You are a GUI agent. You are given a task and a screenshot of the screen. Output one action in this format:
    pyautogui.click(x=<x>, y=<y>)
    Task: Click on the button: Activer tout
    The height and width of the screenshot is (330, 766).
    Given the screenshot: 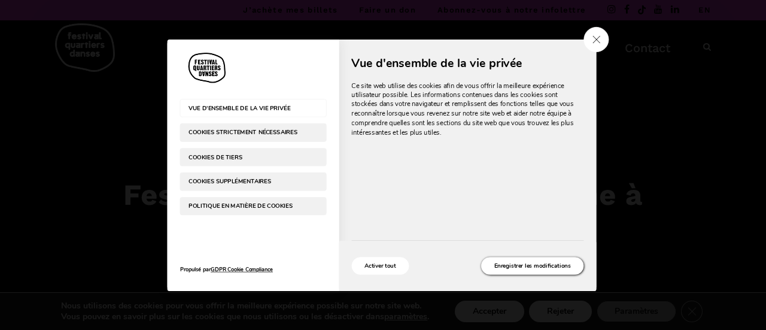 What is the action you would take?
    pyautogui.click(x=380, y=265)
    